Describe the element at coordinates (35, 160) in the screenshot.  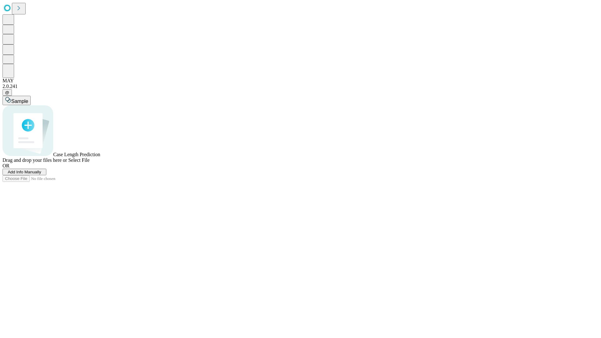
I see `span: Drag and drop your files here or` at that location.